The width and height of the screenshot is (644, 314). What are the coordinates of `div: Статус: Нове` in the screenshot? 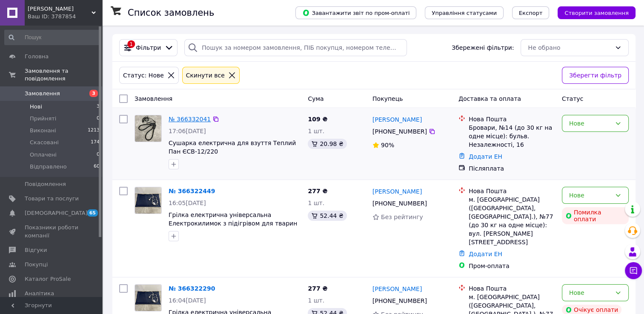 It's located at (143, 75).